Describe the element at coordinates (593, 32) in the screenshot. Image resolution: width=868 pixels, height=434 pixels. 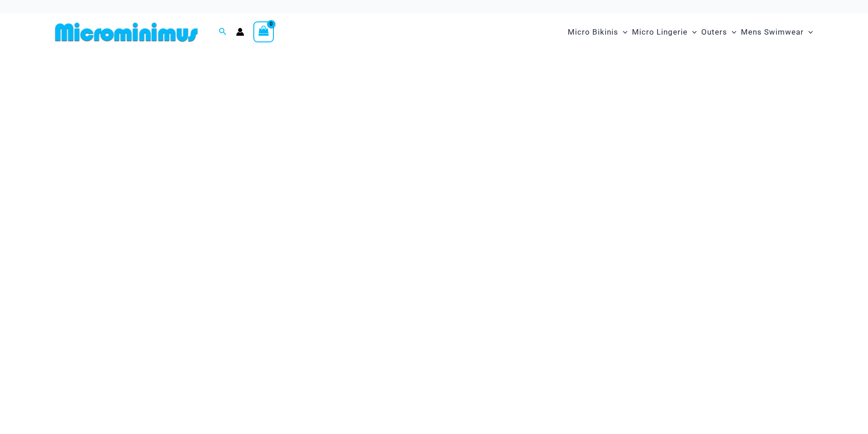
I see `span: Micro Bikinis` at that location.